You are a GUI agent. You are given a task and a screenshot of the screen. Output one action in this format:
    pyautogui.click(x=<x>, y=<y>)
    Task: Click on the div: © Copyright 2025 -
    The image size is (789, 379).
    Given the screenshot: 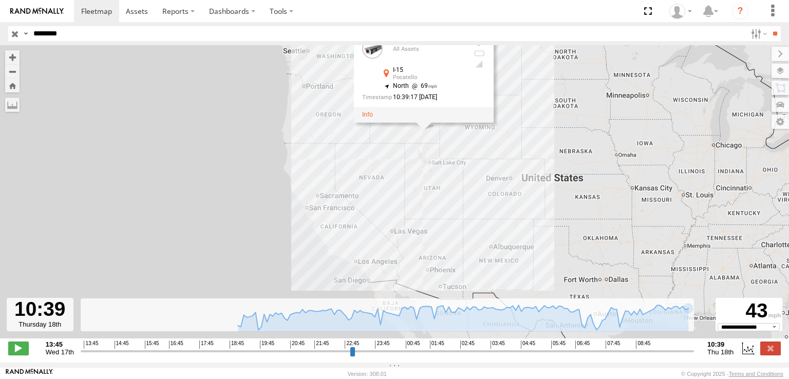 What is the action you would take?
    pyautogui.click(x=732, y=374)
    